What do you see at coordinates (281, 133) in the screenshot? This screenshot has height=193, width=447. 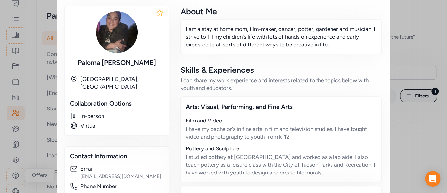 I see `div: I have my bachelor's in fine arts in film and television studies. I have tought video and photogr...` at bounding box center [281, 133].